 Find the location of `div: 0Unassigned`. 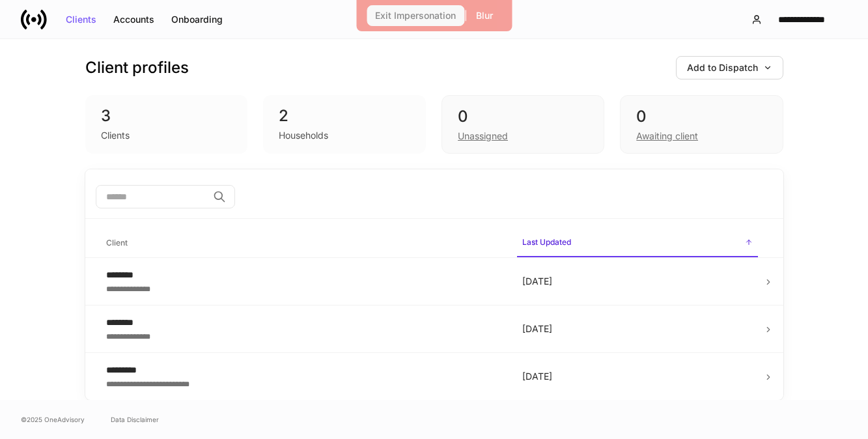

div: 0Unassigned is located at coordinates (523, 125).